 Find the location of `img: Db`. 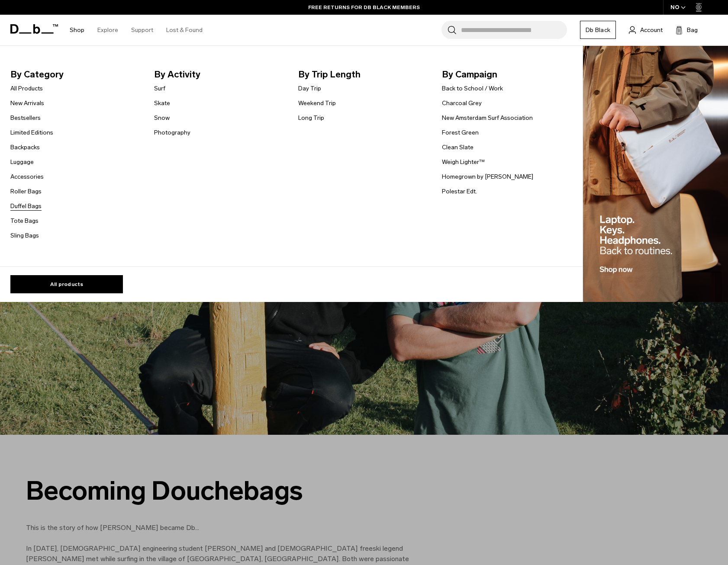

img: Db is located at coordinates (656, 174).